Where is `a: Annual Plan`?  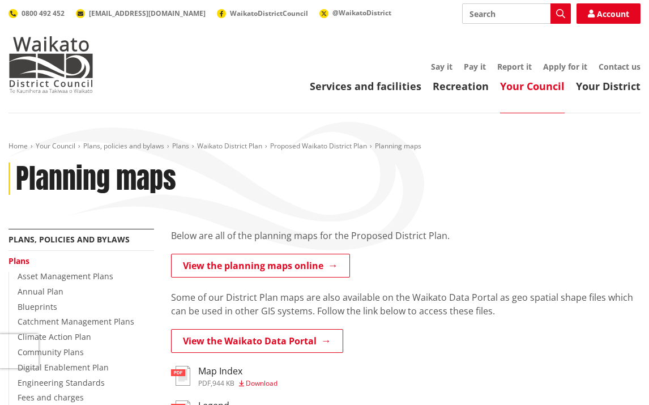
a: Annual Plan is located at coordinates (40, 291).